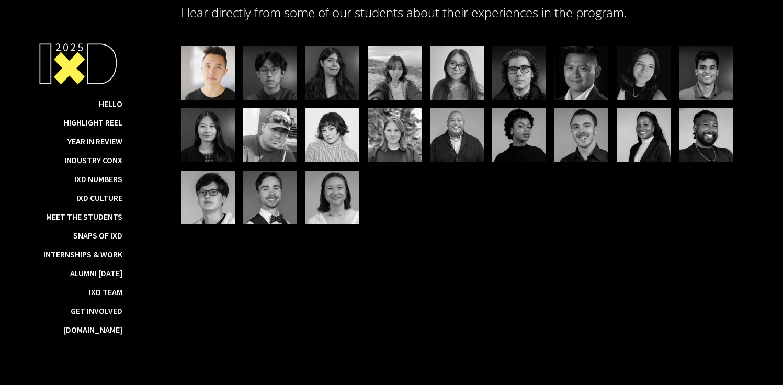 This screenshot has width=783, height=385. What do you see at coordinates (99, 198) in the screenshot?
I see `div: IxD Culture` at bounding box center [99, 198].